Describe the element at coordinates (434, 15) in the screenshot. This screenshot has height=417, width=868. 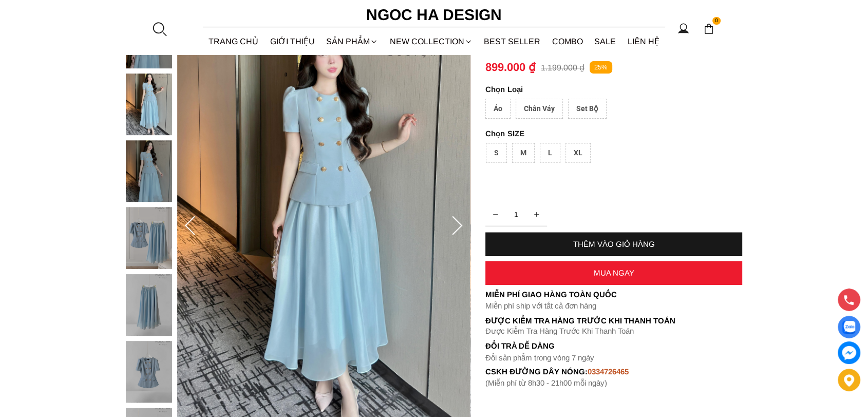
I see `a: Ngoc Ha Design` at that location.